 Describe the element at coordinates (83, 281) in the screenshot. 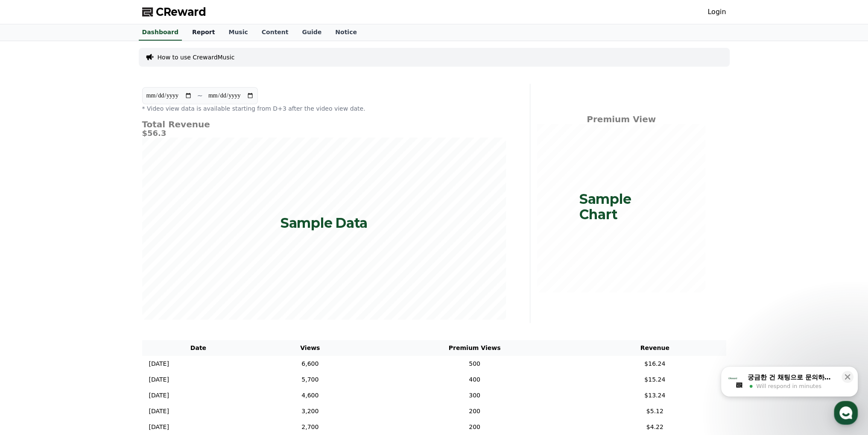

I see `a: Messages` at that location.